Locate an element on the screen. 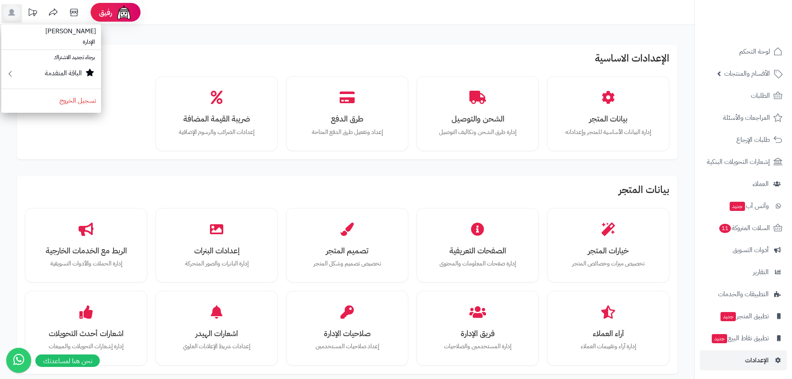 Image resolution: width=792 pixels, height=379 pixels. a: طرق الدفعإعداد وتفعيل طرق الدفع المتاحة is located at coordinates (347, 113).